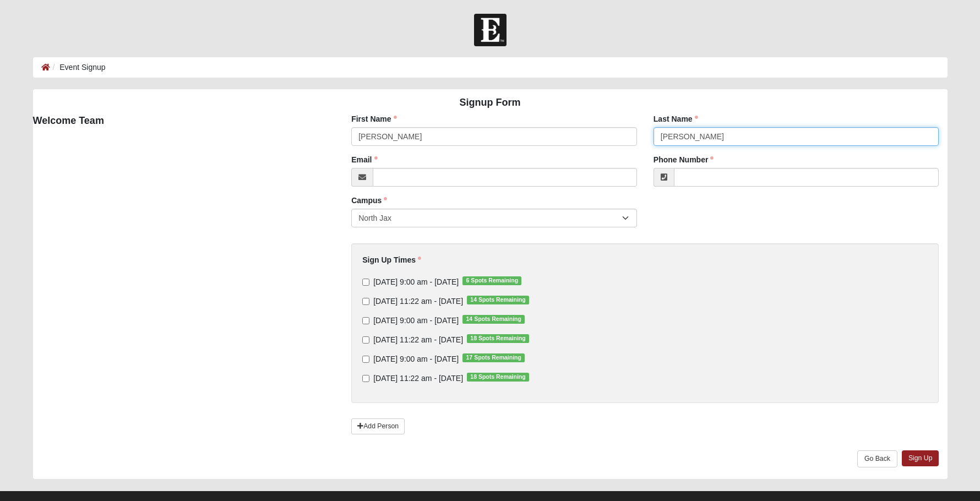  Describe the element at coordinates (77, 67) in the screenshot. I see `li: Event Signup` at that location.